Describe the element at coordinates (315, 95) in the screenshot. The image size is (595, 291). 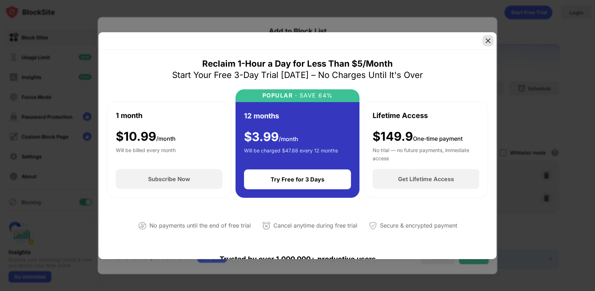
I see `div: SAVE 64%` at that location.